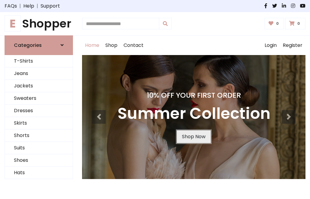  Describe the element at coordinates (194, 114) in the screenshot. I see `h3: Summer Collection` at that location.